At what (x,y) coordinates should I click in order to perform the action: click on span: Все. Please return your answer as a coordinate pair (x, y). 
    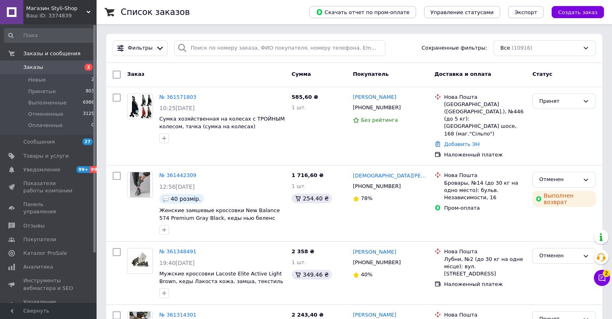
    Looking at the image, I should click on (506, 48).